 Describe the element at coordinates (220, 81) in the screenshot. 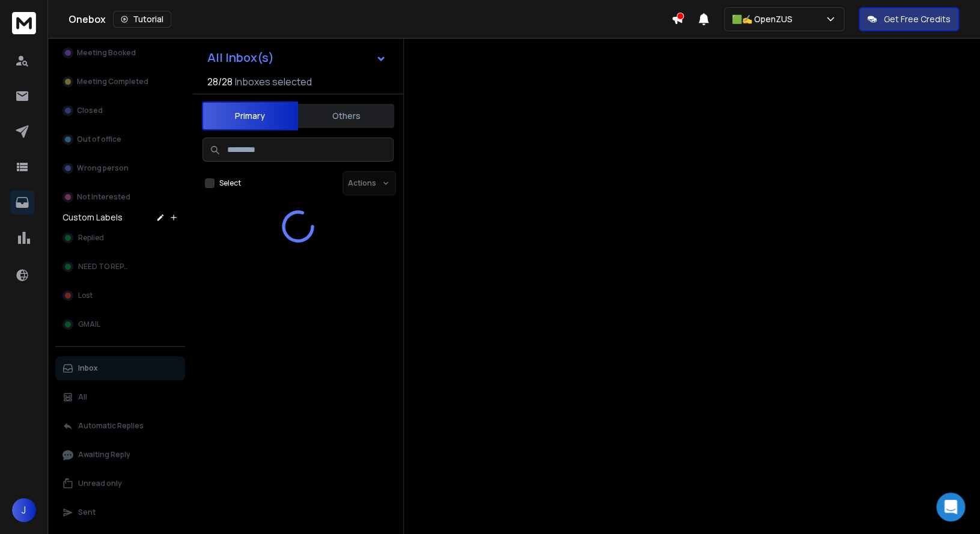

I see `span: 28 / 28` at that location.